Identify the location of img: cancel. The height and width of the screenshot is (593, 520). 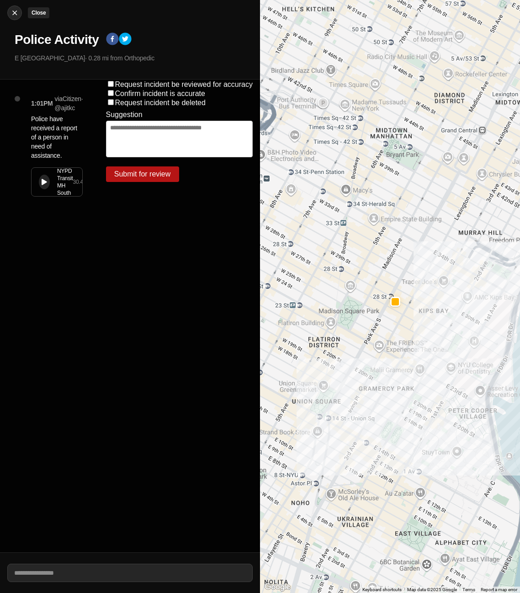
(15, 13).